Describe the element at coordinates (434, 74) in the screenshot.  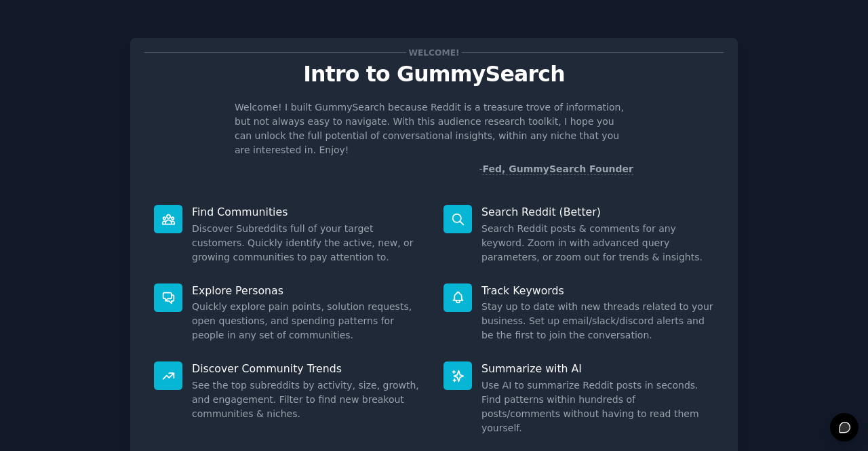
I see `p: Intro to GummySearch` at that location.